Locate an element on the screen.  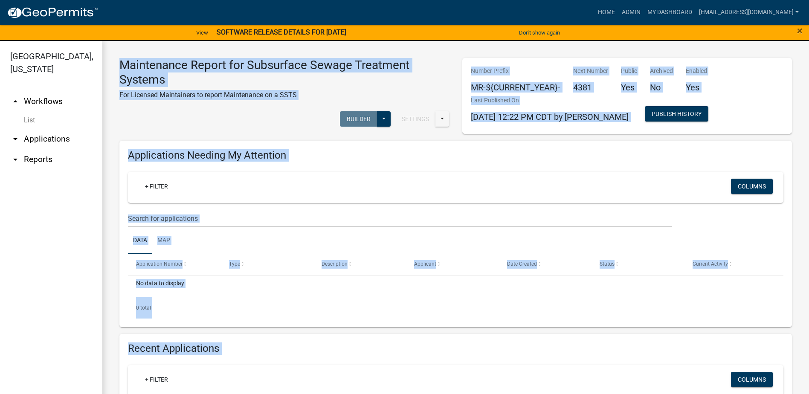
a: Home is located at coordinates (606, 12).